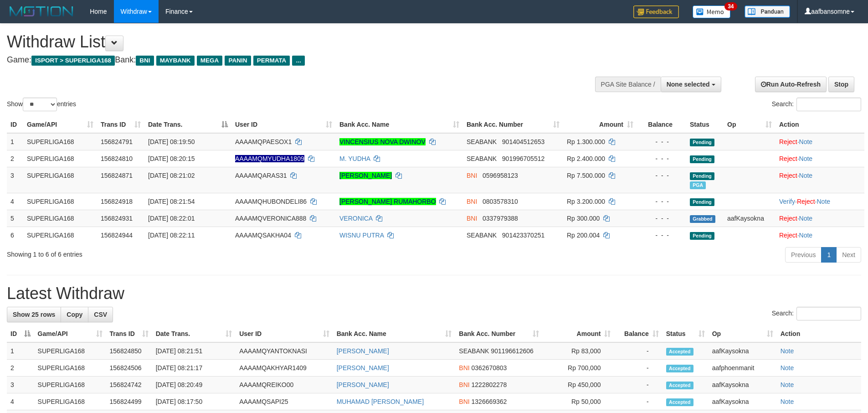  I want to click on label: Search:, so click(817, 314).